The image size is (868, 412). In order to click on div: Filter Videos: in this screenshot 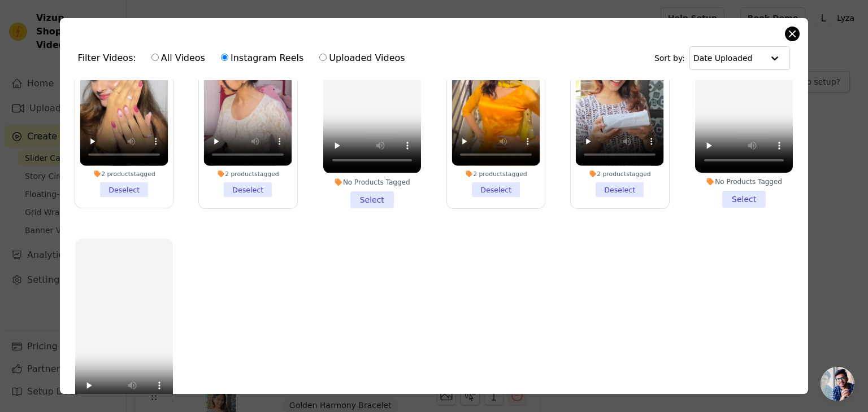, I will do `click(244, 58)`.